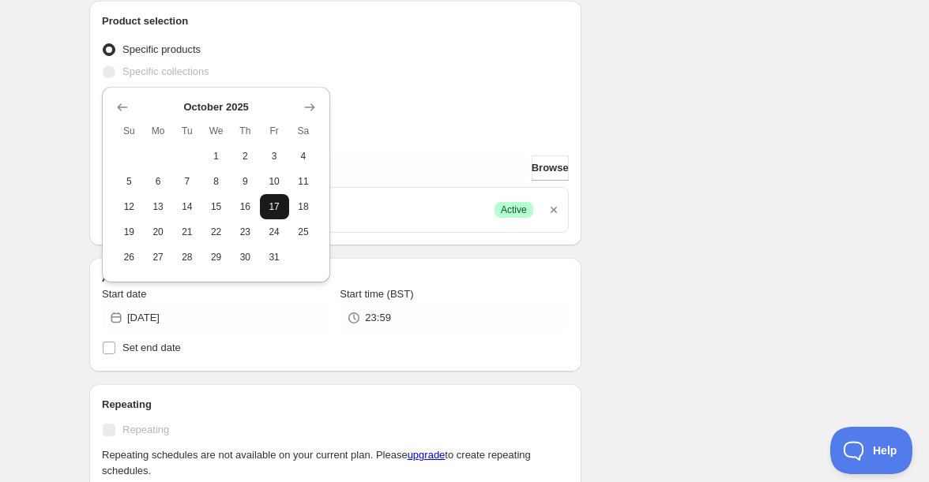  I want to click on span: 28, so click(187, 257).